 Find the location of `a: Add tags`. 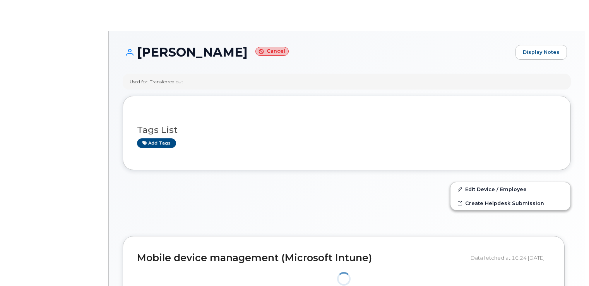

a: Add tags is located at coordinates (156, 143).